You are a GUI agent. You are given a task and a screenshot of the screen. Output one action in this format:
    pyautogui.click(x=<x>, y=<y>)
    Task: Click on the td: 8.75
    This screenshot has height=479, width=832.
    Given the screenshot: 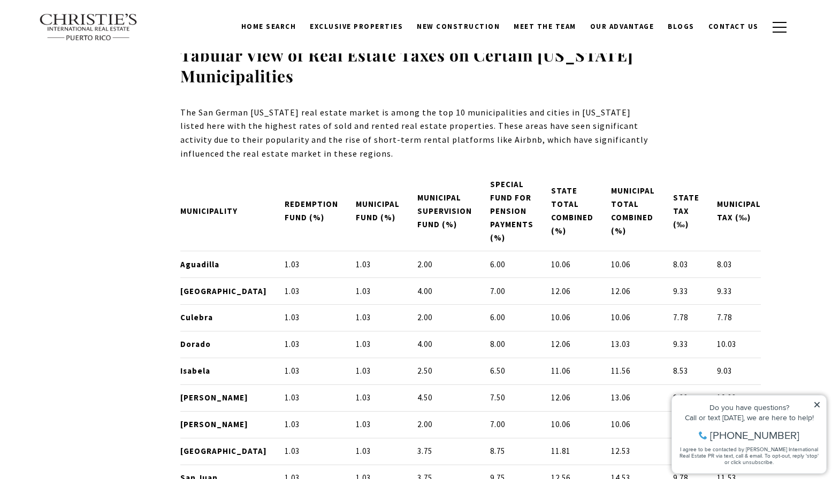 What is the action you would take?
    pyautogui.click(x=512, y=452)
    